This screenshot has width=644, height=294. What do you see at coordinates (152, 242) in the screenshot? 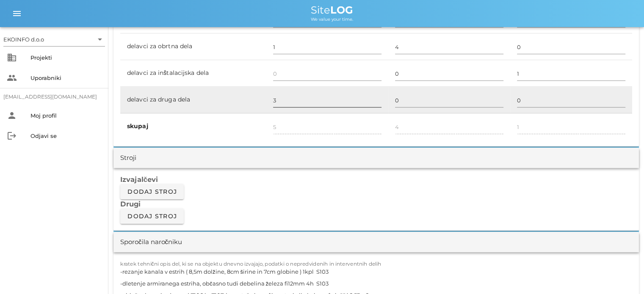
I see `div: Sporočila naročniku` at bounding box center [152, 242].